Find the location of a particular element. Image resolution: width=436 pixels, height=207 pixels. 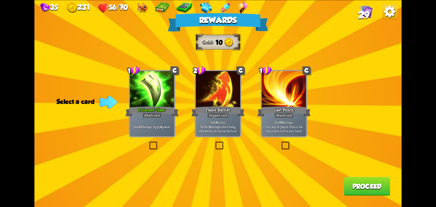

b: 8 is located at coordinates (216, 122).